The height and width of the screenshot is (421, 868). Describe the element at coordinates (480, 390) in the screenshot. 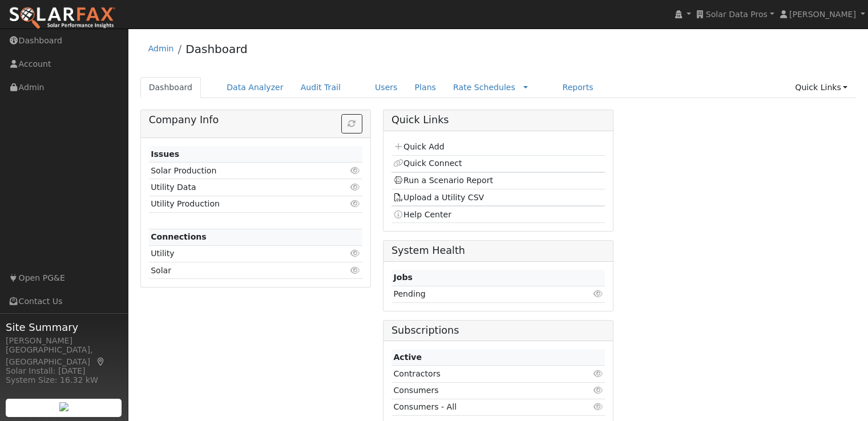

I see `td: Consumers` at that location.